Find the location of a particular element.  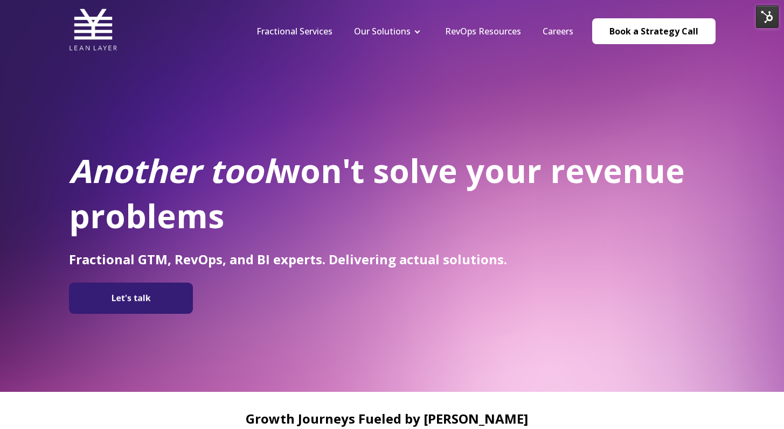

span: Fractional GTM, RevOps, and BI experts. Delivering actual solutions. is located at coordinates (288, 259).